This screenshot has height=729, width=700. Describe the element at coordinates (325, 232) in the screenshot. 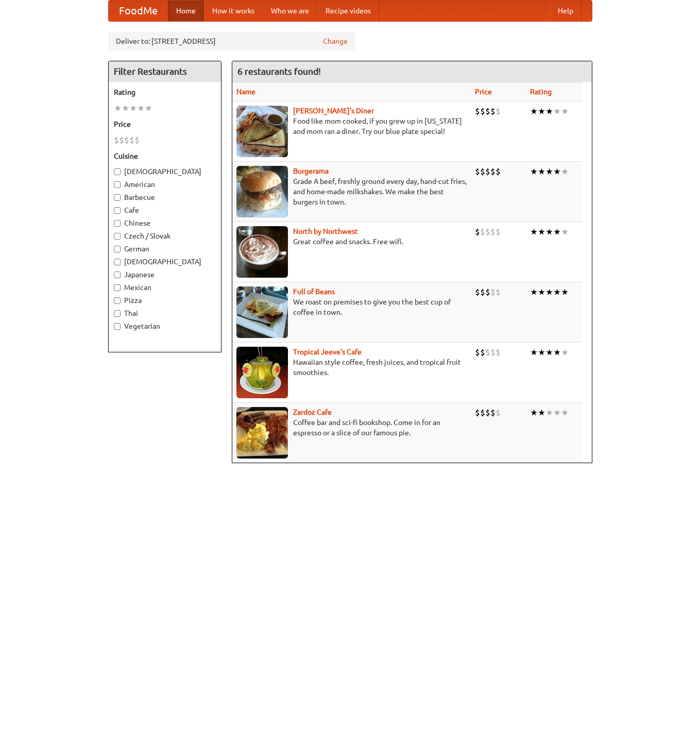

I see `b: North by Northwest` at that location.